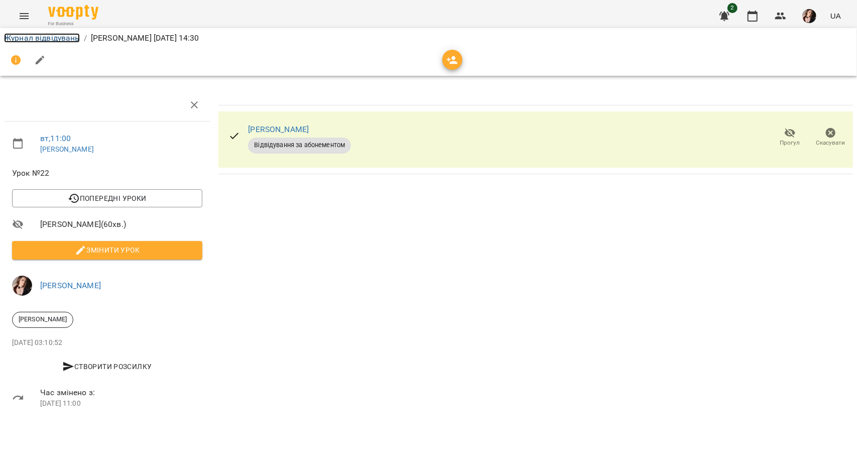 The height and width of the screenshot is (472, 857). I want to click on span: Скасувати, so click(831, 143).